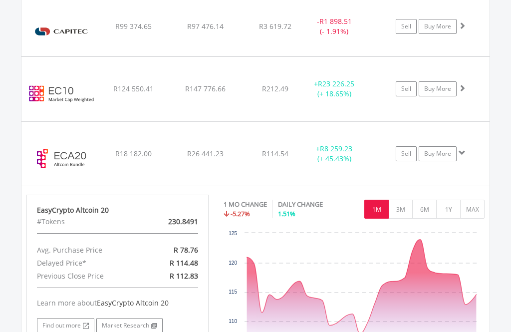 This screenshot has width=511, height=332. I want to click on span: R18 182.00, so click(133, 153).